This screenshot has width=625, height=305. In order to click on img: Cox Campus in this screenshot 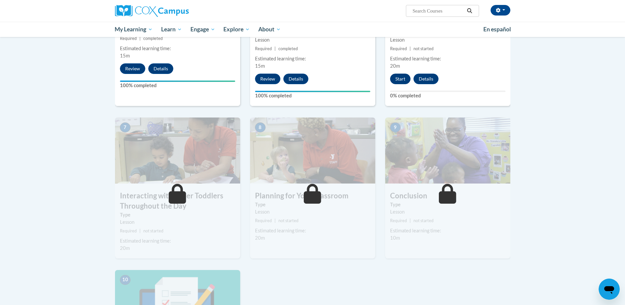, I will do `click(152, 11)`.